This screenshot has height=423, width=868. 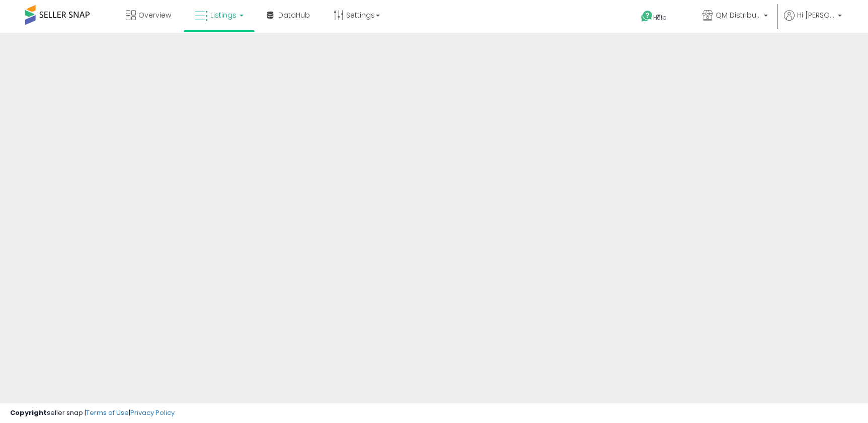 What do you see at coordinates (294, 15) in the screenshot?
I see `span: DataHub` at bounding box center [294, 15].